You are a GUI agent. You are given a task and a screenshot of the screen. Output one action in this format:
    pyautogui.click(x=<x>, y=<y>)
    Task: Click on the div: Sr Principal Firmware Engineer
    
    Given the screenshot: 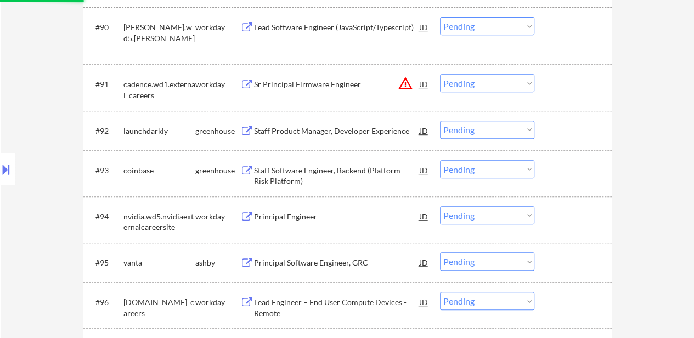 What is the action you would take?
    pyautogui.click(x=337, y=84)
    